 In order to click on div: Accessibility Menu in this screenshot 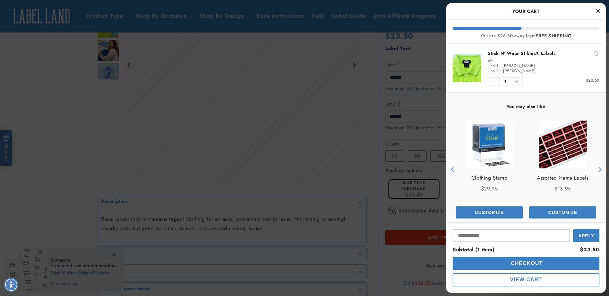, I will do `click(11, 285)`.